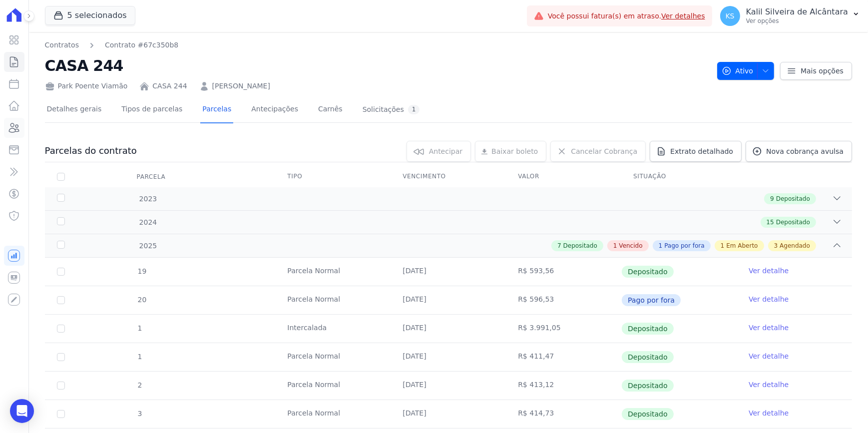 Image resolution: width=868 pixels, height=433 pixels. Describe the element at coordinates (770, 222) in the screenshot. I see `span: 15` at that location.